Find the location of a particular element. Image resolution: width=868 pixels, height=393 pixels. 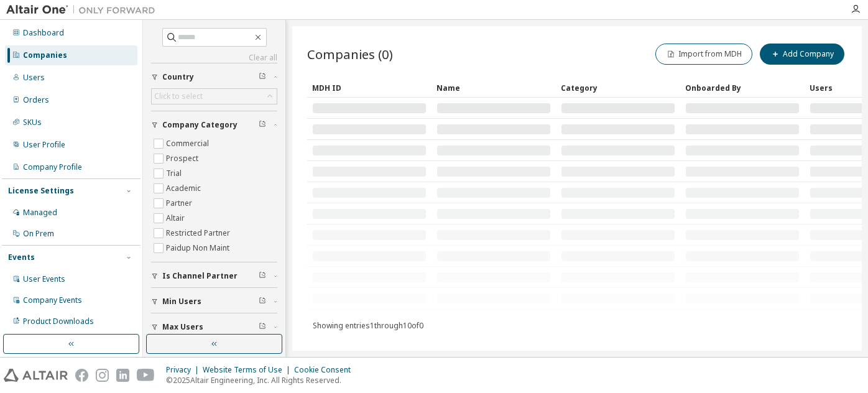

img: Altair One is located at coordinates (84, 10).